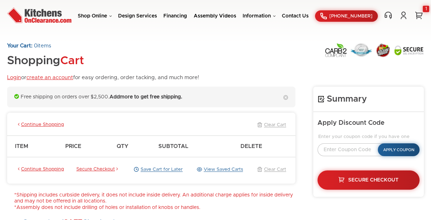 The image size is (431, 220). What do you see at coordinates (336, 50) in the screenshot?
I see `img: Carb2 Compliant` at bounding box center [336, 50].